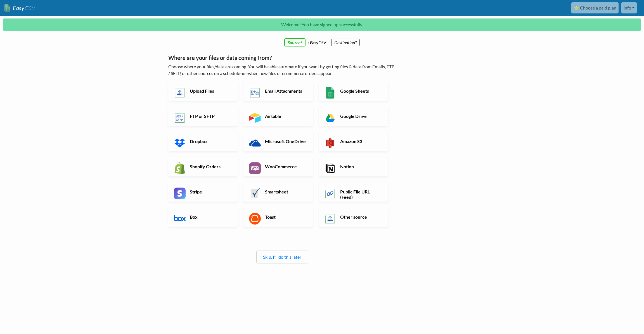 The height and width of the screenshot is (334, 644). What do you see at coordinates (353, 91) in the screenshot?
I see `a: Google Sheets` at bounding box center [353, 91].